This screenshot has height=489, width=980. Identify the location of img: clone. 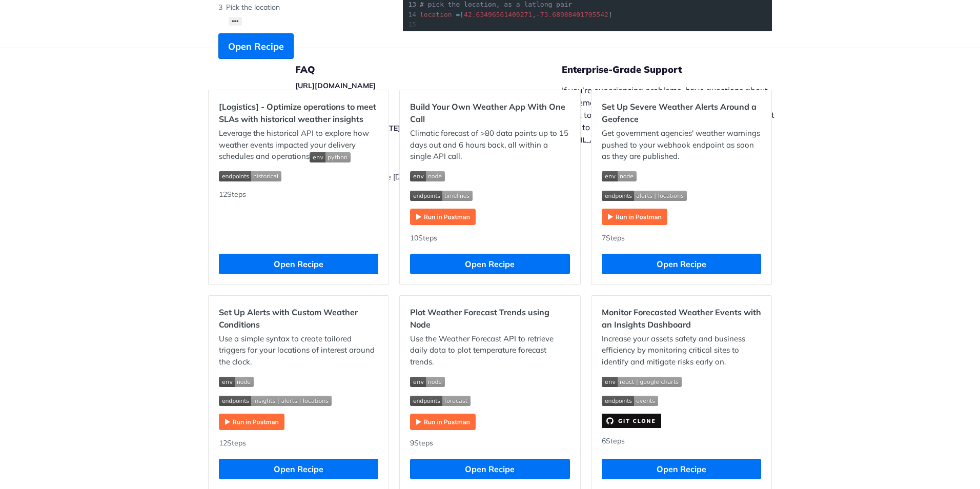
(631, 420).